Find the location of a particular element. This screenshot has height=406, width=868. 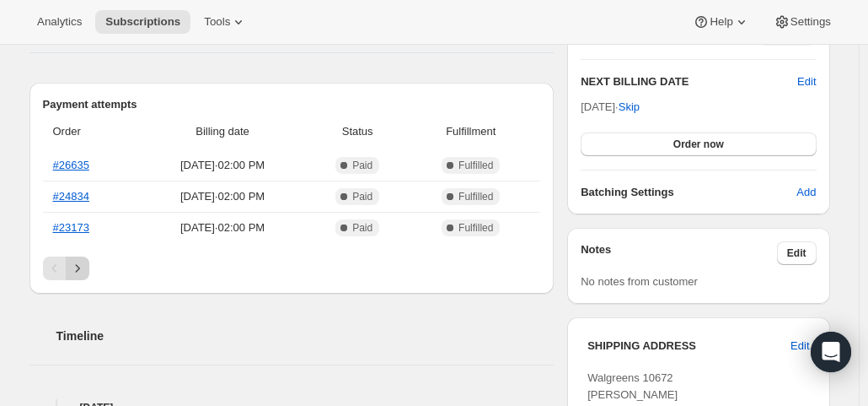

span: Fulfillment is located at coordinates (470, 132).